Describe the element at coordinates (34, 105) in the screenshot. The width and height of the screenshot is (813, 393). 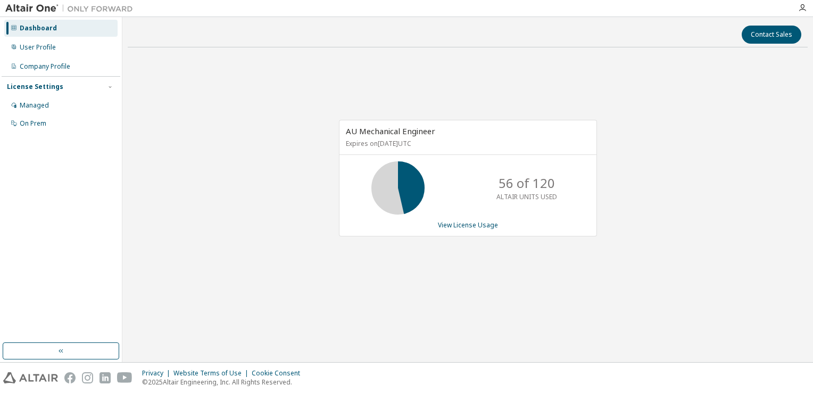
I see `div: Managed` at that location.